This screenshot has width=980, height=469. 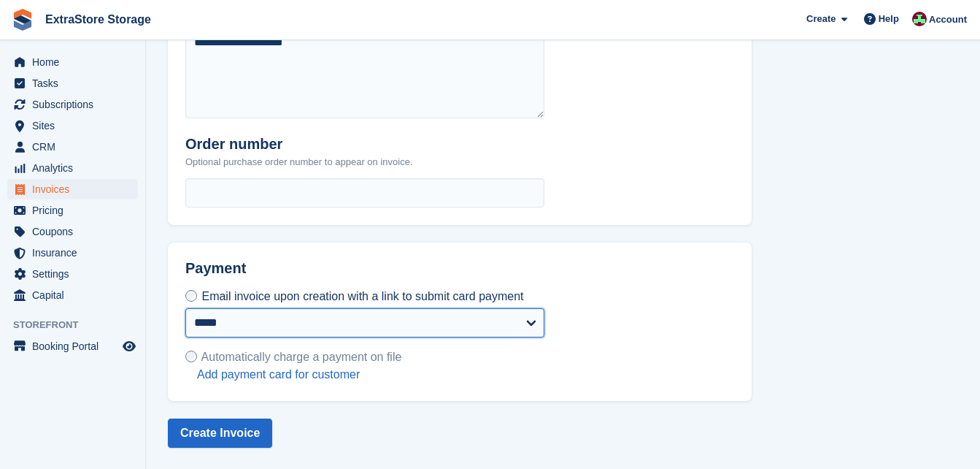 I want to click on span: Account, so click(x=948, y=19).